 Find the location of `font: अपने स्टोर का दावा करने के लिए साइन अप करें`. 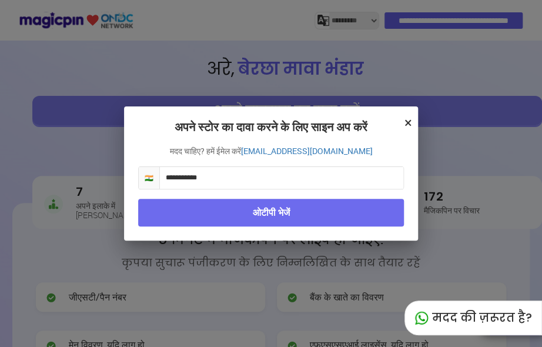

font: अपने स्टोर का दावा करने के लिए साइन अप करें is located at coordinates (271, 126).